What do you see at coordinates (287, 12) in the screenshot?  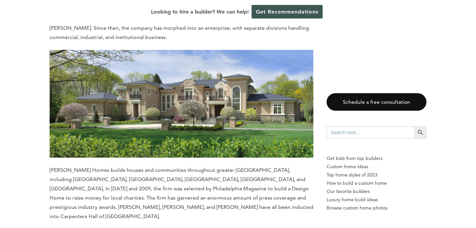 I see `a: Get Recommendations` at bounding box center [287, 12].